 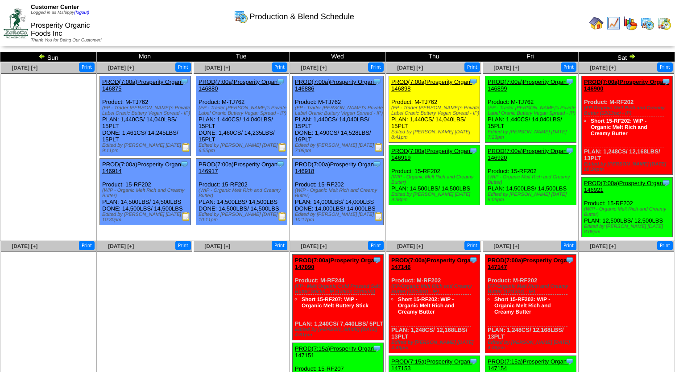 I want to click on span: Customer Center, so click(x=55, y=7).